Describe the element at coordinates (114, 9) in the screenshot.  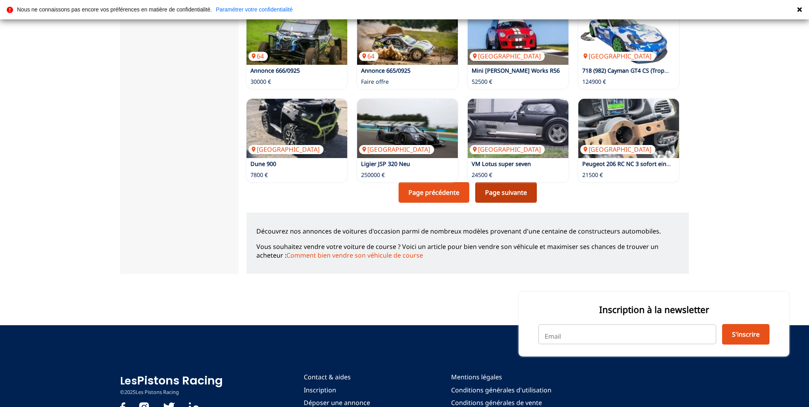
I see `p: Nous ne connaissons pas encore vos préférences en matière de confidentialité.` at that location.